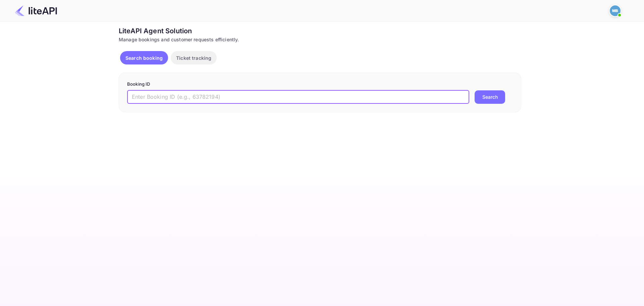  Describe the element at coordinates (144, 58) in the screenshot. I see `p: Search booking` at that location.